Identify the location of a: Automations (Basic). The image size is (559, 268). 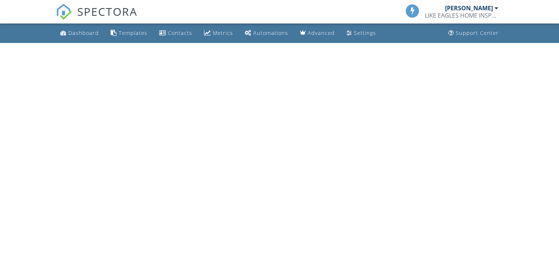
(266, 33).